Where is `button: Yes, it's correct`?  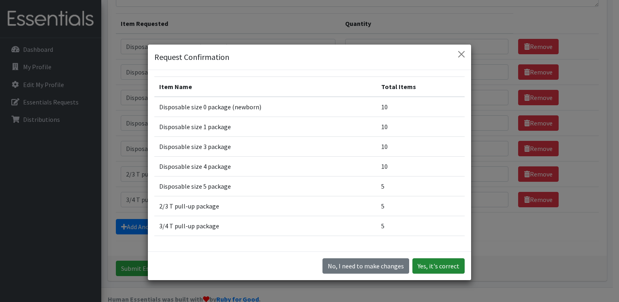
button: Yes, it's correct is located at coordinates (438, 266).